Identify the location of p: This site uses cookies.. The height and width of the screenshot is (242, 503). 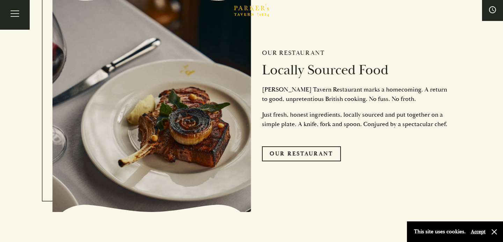
(440, 232).